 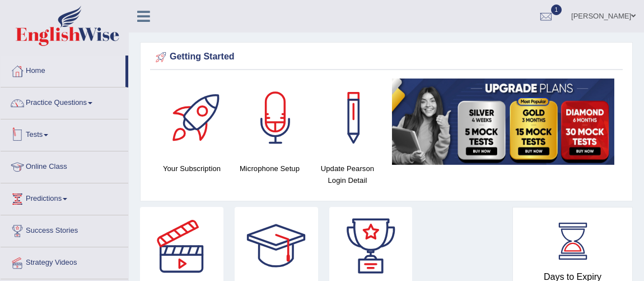 I want to click on a: Online Class, so click(x=65, y=165).